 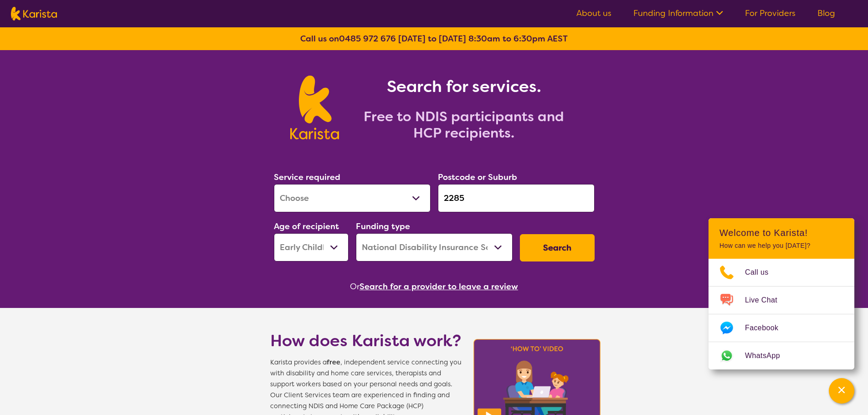 What do you see at coordinates (767, 328) in the screenshot?
I see `span: Facebook` at bounding box center [767, 328].